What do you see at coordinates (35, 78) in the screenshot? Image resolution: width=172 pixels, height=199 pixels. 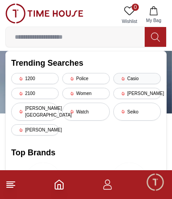 I see `div: 1200` at bounding box center [35, 78].